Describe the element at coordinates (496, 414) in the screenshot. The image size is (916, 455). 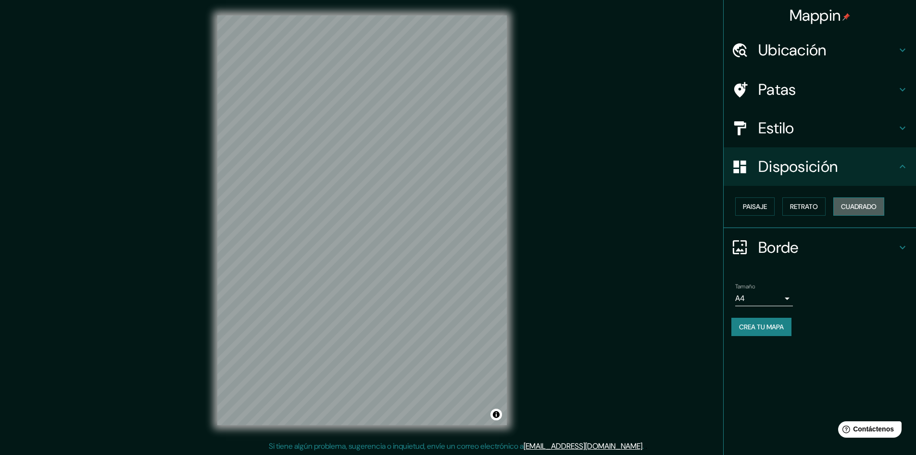
I see `button: Activar o desactivar atribución` at that location.